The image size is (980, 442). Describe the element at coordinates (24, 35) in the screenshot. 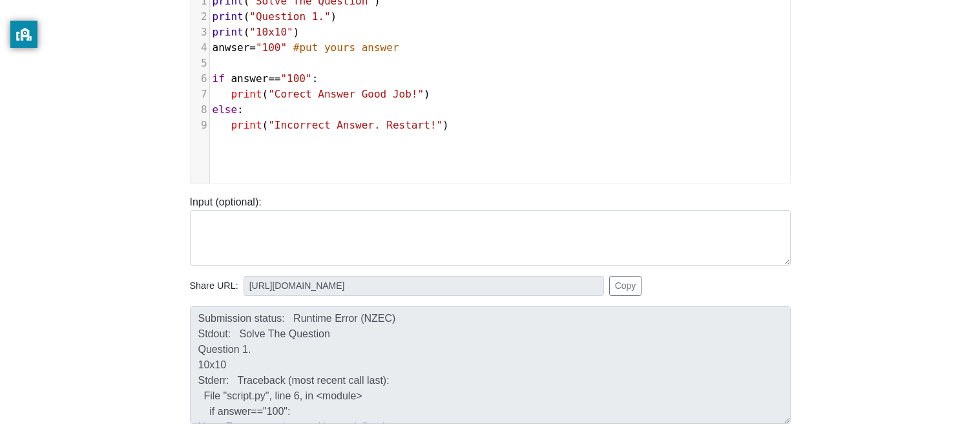

I see `button: privacy banner` at that location.